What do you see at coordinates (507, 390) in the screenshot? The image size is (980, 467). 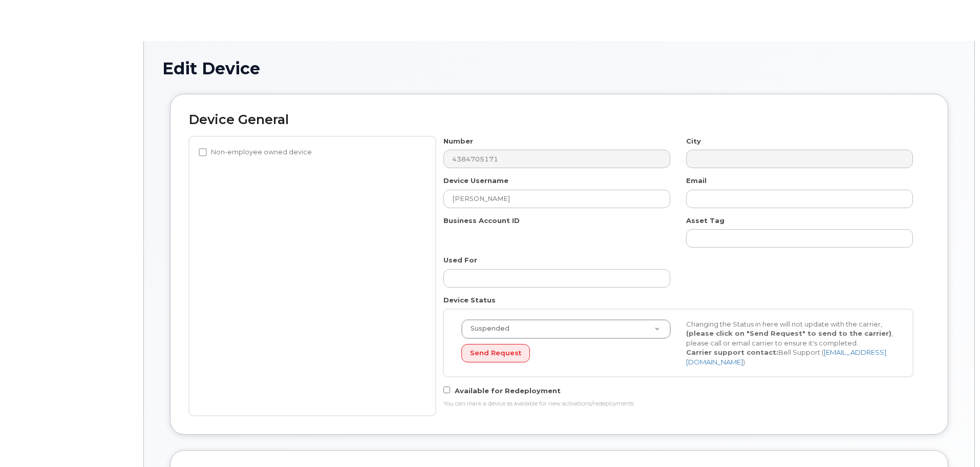 I see `span: Available for Redeployment` at bounding box center [507, 390].